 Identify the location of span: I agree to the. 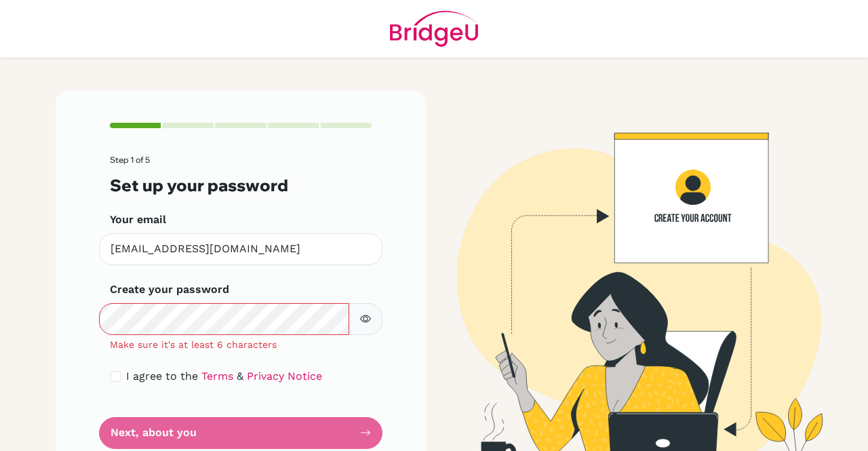
(162, 376).